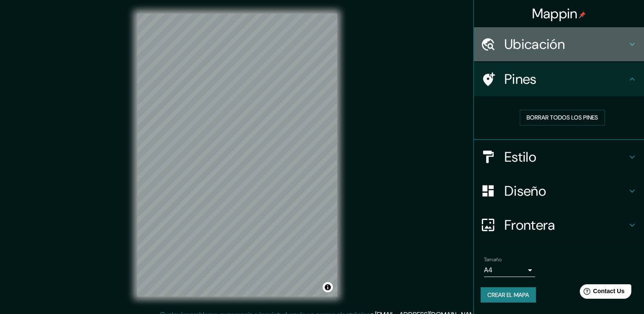 This screenshot has height=314, width=644. I want to click on div: Diseño, so click(559, 191).